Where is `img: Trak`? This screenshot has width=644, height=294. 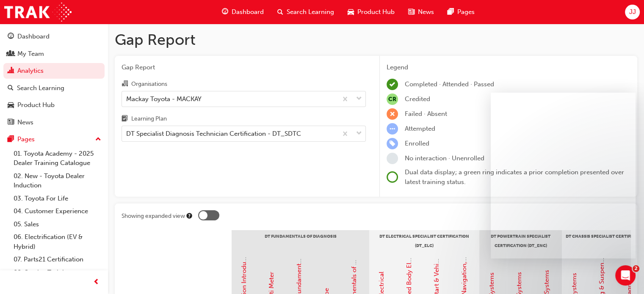 img: Trak is located at coordinates (38, 12).